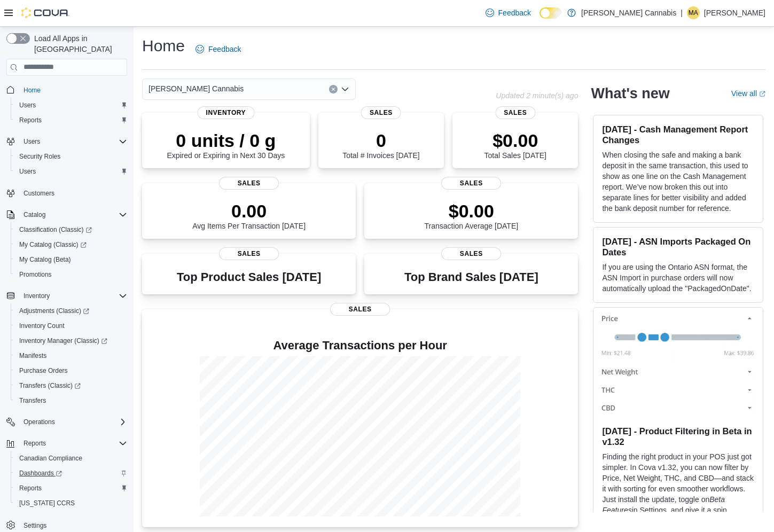 Image resolution: width=774 pixels, height=532 pixels. What do you see at coordinates (73, 214) in the screenshot?
I see `span: Catalog` at bounding box center [73, 214].